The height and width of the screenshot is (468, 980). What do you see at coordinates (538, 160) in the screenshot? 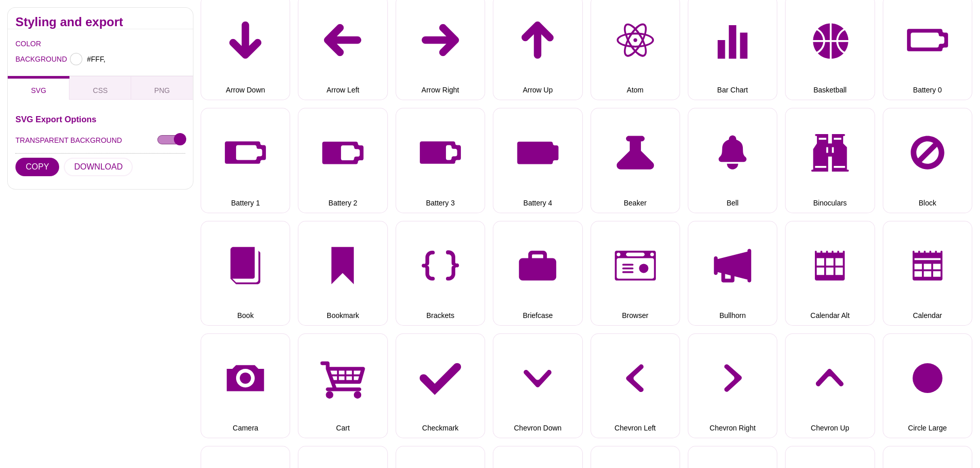
I see `button: Battery 4` at bounding box center [538, 160].